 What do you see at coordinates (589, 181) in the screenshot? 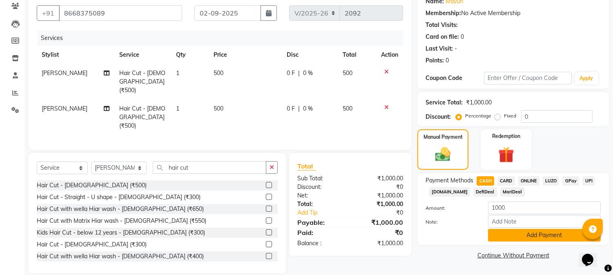
I see `span: UPI` at bounding box center [589, 181].